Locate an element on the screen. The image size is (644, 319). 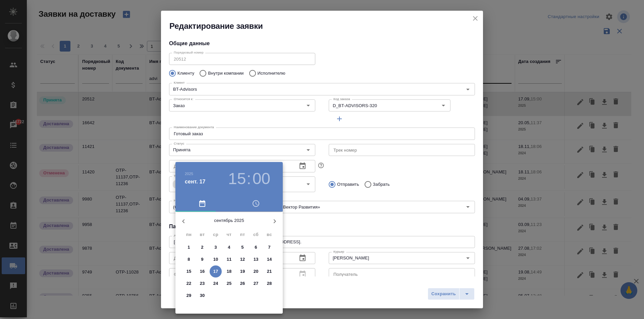
button: 19 is located at coordinates (242, 272).